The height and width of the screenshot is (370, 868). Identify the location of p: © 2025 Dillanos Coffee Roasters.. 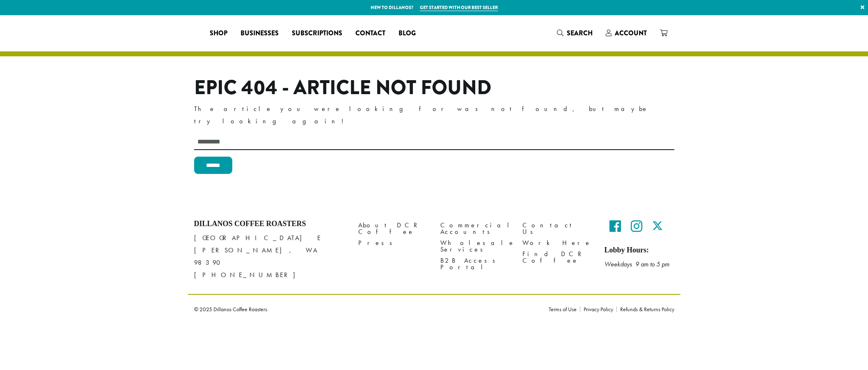
(366, 309).